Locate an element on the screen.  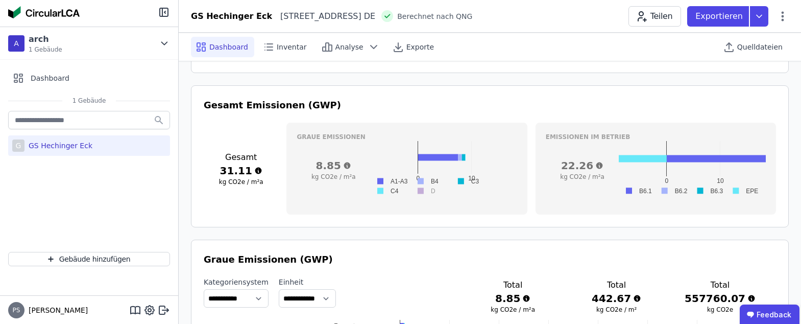
h3: Gesamt is located at coordinates (241, 157).